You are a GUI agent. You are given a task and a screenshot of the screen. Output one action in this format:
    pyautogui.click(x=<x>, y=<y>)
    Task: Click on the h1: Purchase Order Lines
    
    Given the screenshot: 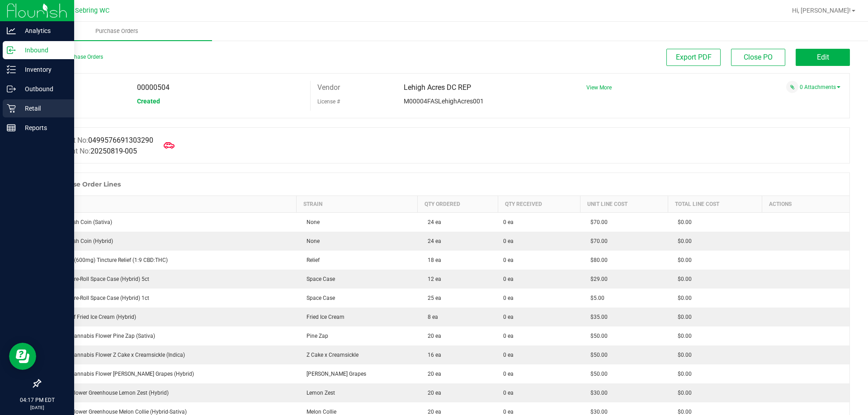 What is the action you would take?
    pyautogui.click(x=85, y=184)
    